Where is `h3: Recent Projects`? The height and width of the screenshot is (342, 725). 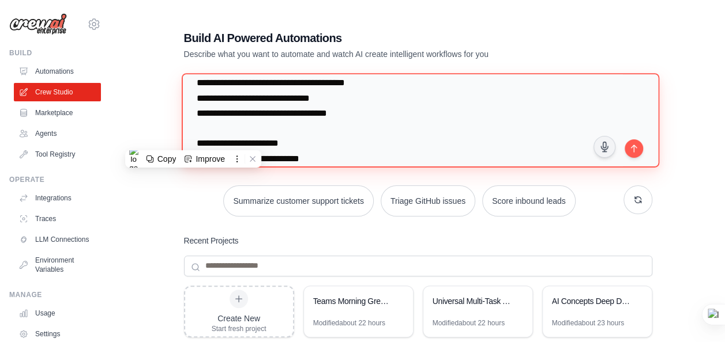 h3: Recent Projects is located at coordinates (211, 241).